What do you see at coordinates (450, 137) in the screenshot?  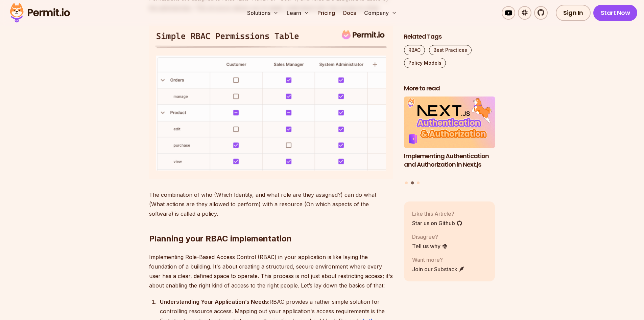 I see `li: 2 of 3` at bounding box center [450, 137].